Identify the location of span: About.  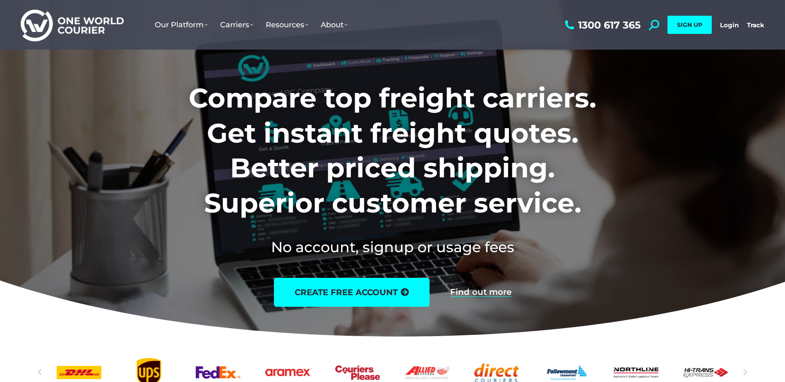
(334, 25).